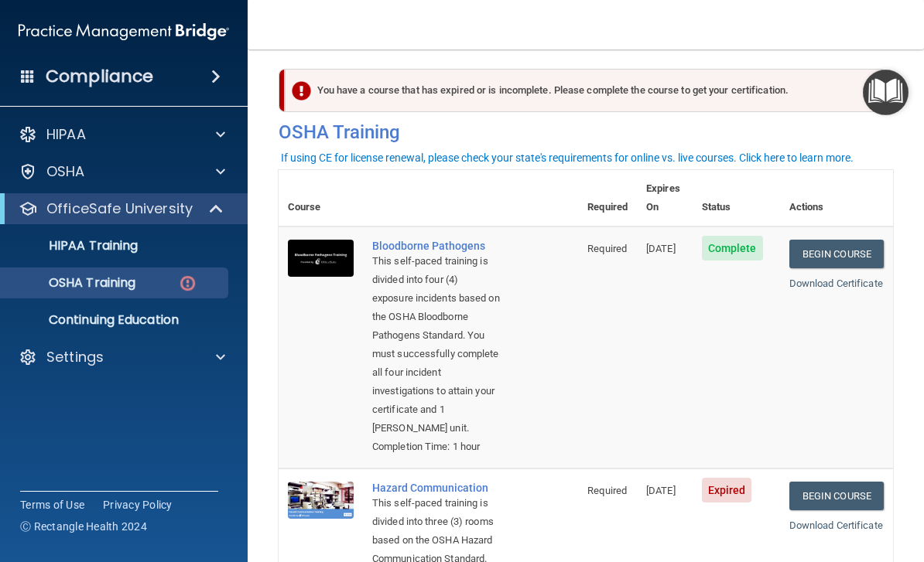  I want to click on p: OfficeSafe University, so click(119, 209).